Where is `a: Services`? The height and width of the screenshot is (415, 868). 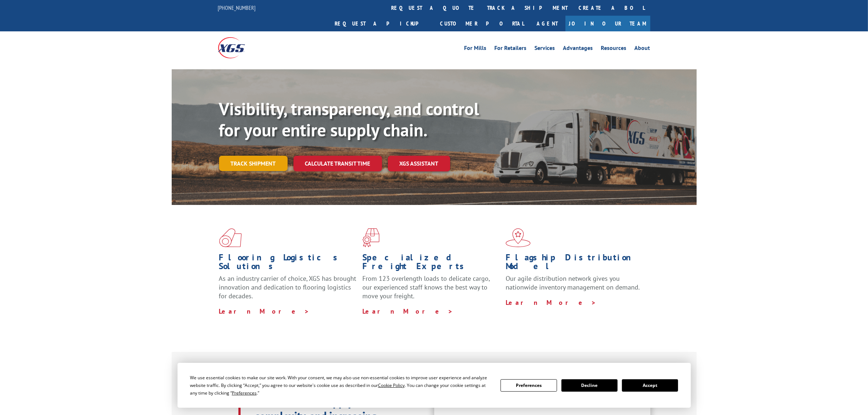
a: Services is located at coordinates (545, 49).